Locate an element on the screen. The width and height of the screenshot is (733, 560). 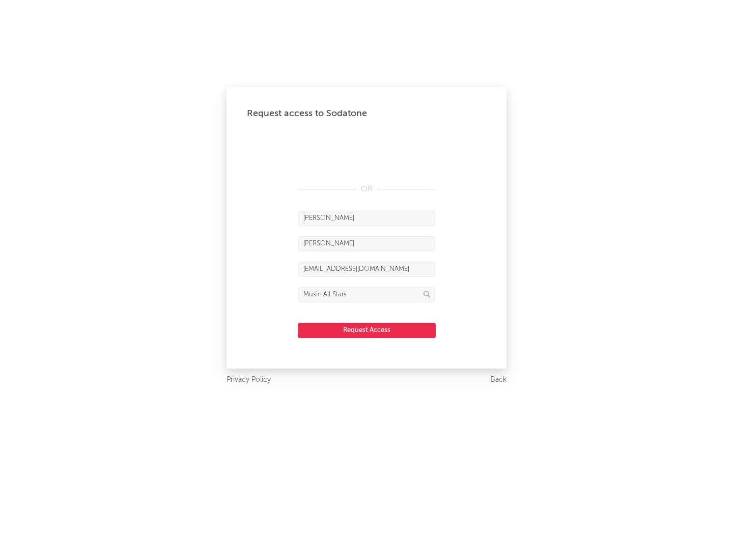
div: OR is located at coordinates (366, 189).